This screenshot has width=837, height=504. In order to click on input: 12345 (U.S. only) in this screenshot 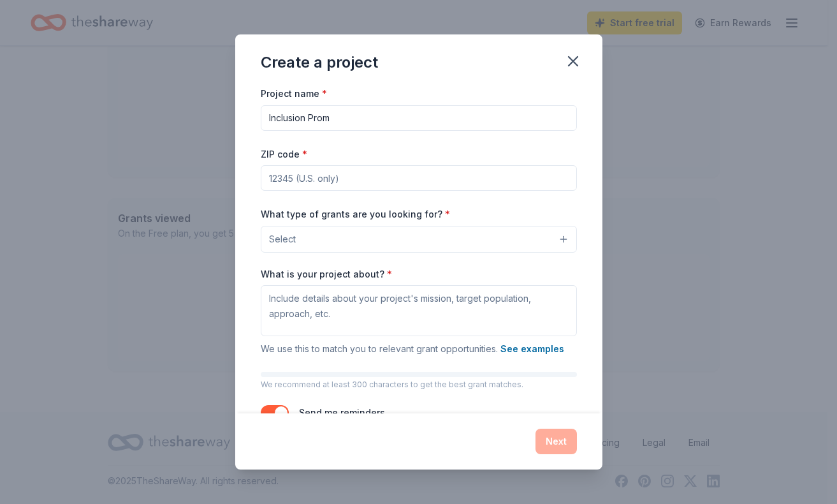, I will do `click(418, 177)`.